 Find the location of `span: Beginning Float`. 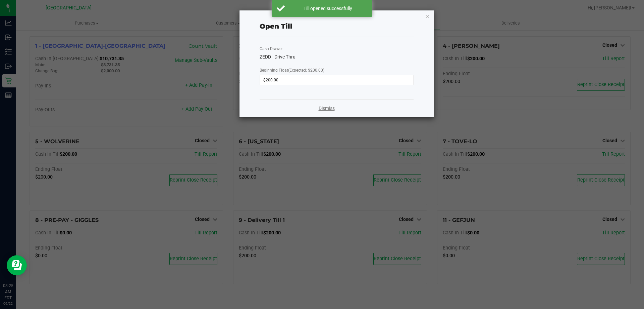

span: Beginning Float is located at coordinates (292, 70).